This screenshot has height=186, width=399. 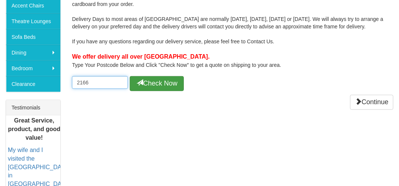 What do you see at coordinates (33, 68) in the screenshot?
I see `a: Bedroom` at bounding box center [33, 68].